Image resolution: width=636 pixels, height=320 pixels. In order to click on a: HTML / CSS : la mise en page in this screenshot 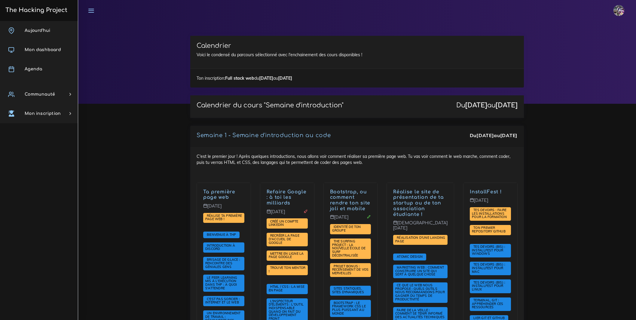, I will do `click(287, 289)`.